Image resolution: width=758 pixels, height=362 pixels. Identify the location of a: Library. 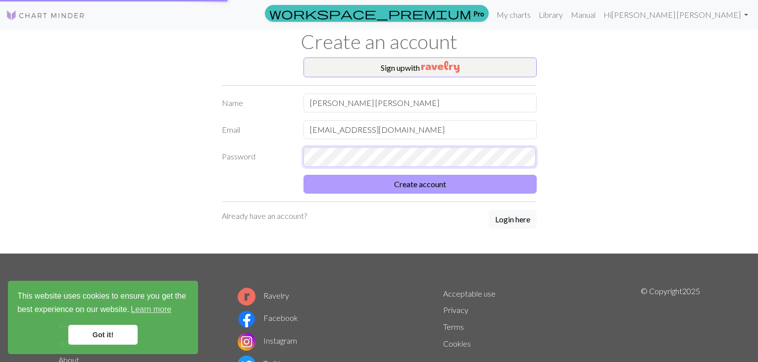
(551, 15).